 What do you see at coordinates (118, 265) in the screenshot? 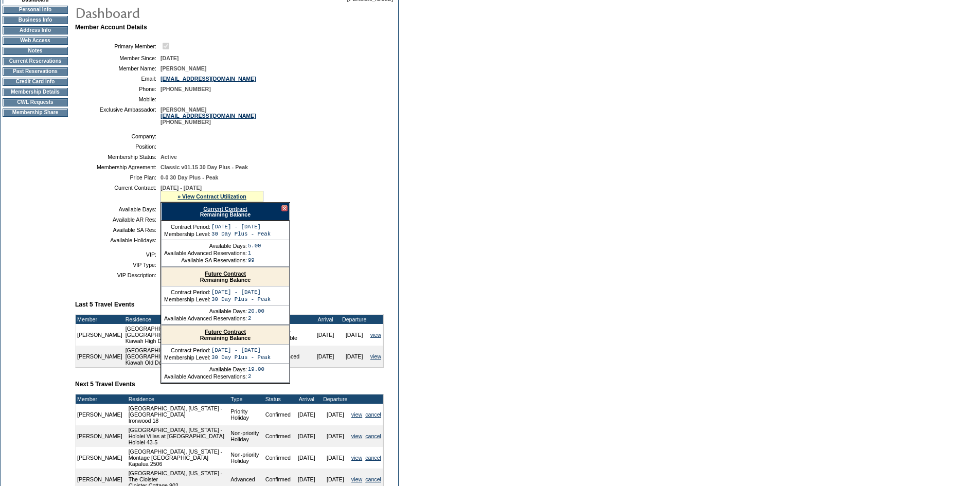
I see `td: VIP Type:` at bounding box center [118, 265].